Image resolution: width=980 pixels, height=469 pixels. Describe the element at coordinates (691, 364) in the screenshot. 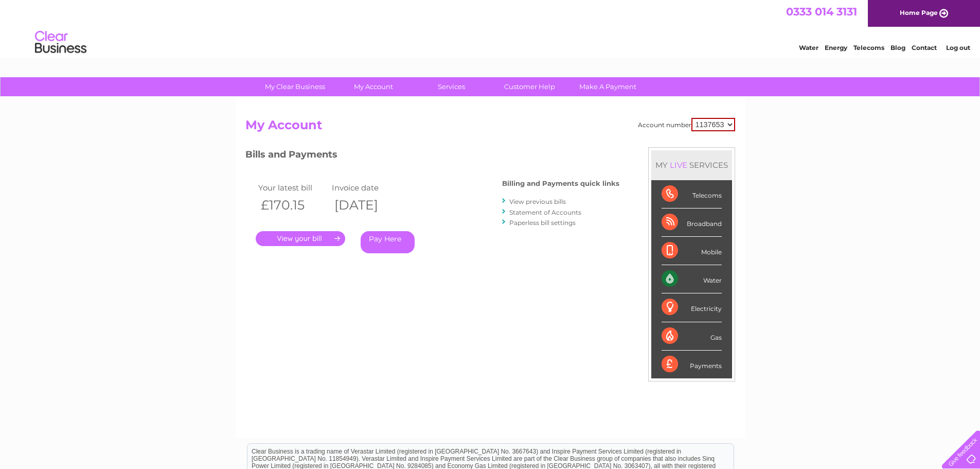

I see `div: Payments` at that location.